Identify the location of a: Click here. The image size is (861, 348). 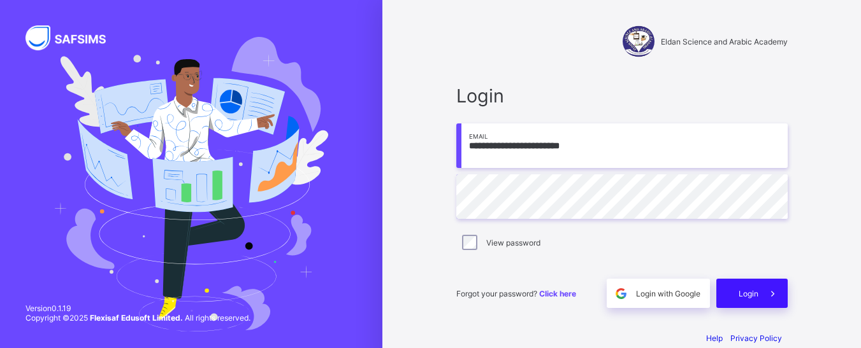
(557, 294).